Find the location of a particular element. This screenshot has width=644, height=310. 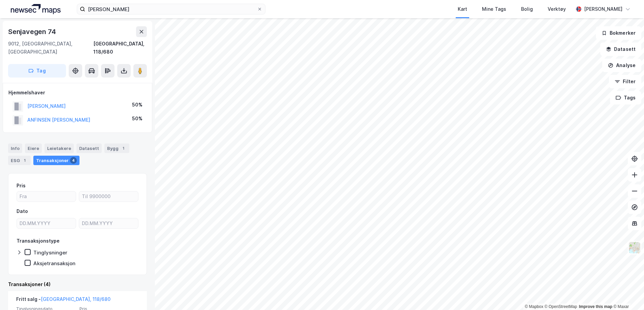

img: logo.a4113a55bc3d86da70a041830d287a7e.svg is located at coordinates (36, 9).